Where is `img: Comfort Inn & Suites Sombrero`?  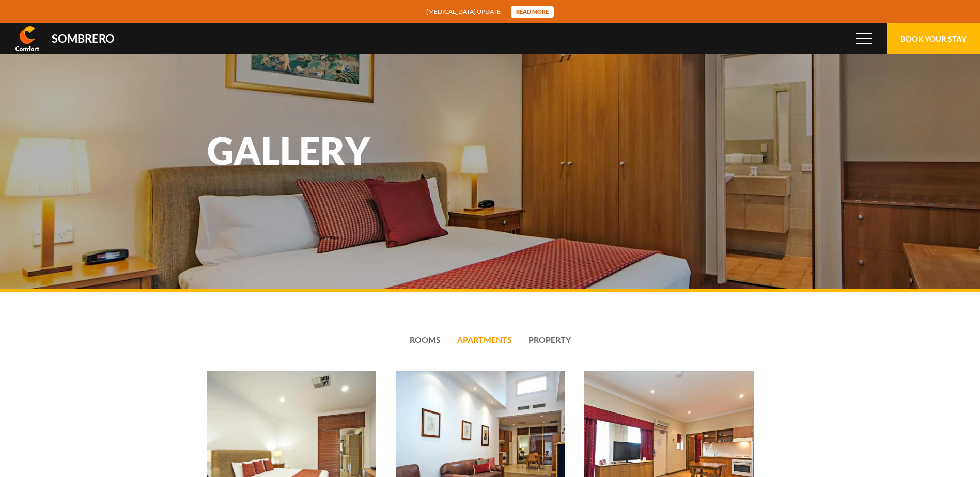 img: Comfort Inn & Suites Sombrero is located at coordinates (27, 39).